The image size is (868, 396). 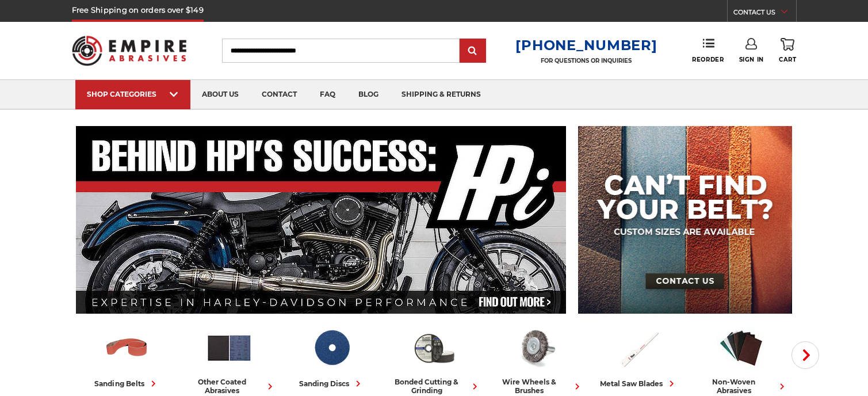 What do you see at coordinates (473, 51) in the screenshot?
I see `input: Submit` at bounding box center [473, 51].